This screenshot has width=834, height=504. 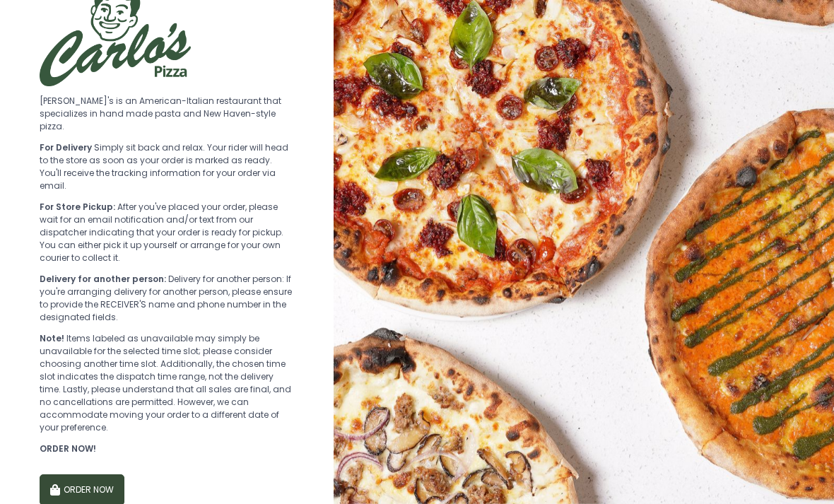 I want to click on div: ORDER NOW!, so click(x=167, y=449).